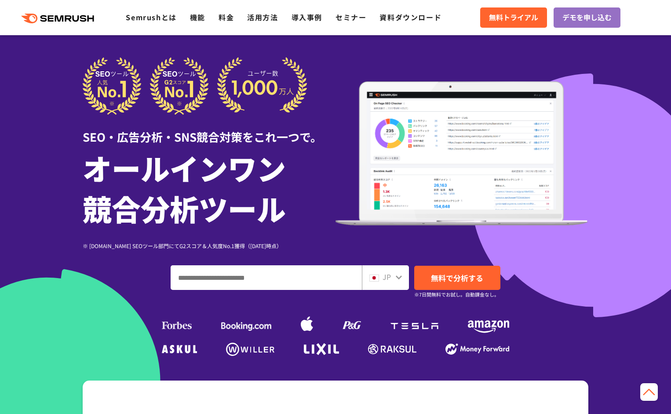 This screenshot has height=414, width=671. What do you see at coordinates (307, 17) in the screenshot?
I see `a: 導入事例` at bounding box center [307, 17].